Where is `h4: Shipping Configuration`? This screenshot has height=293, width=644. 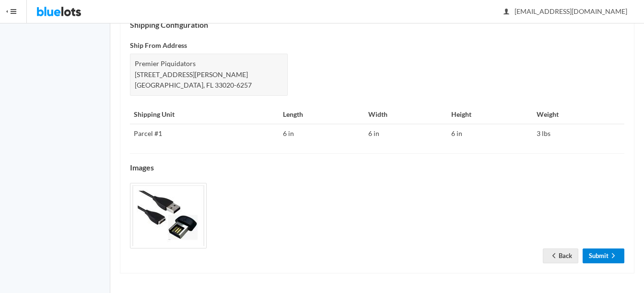
h4: Shipping Configuration is located at coordinates (377, 25).